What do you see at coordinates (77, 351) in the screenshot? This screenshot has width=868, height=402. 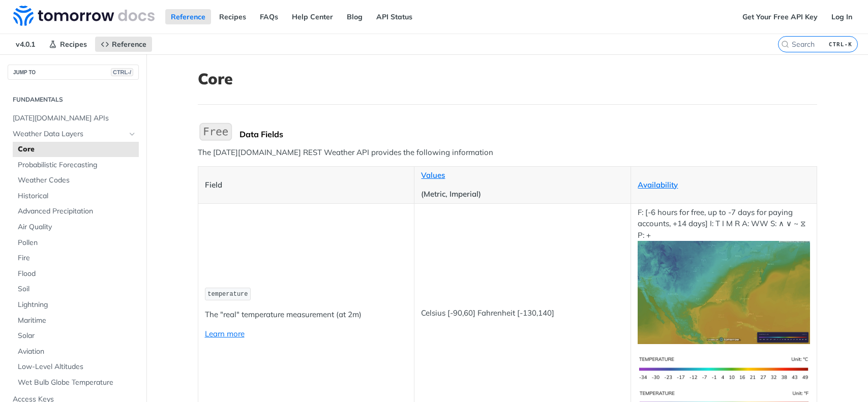 I see `span: Aviation` at bounding box center [77, 351].